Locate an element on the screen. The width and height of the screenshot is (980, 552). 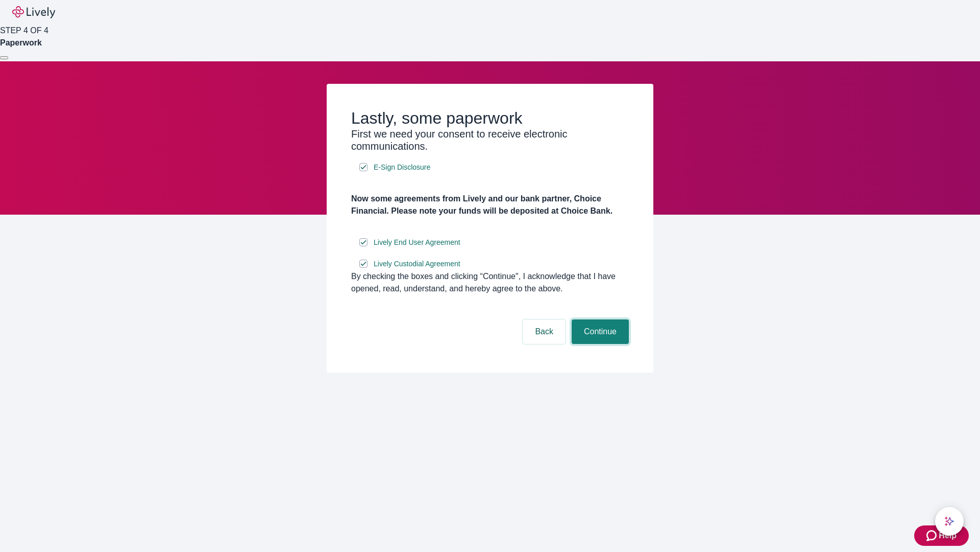
img: Lively is located at coordinates (33, 12).